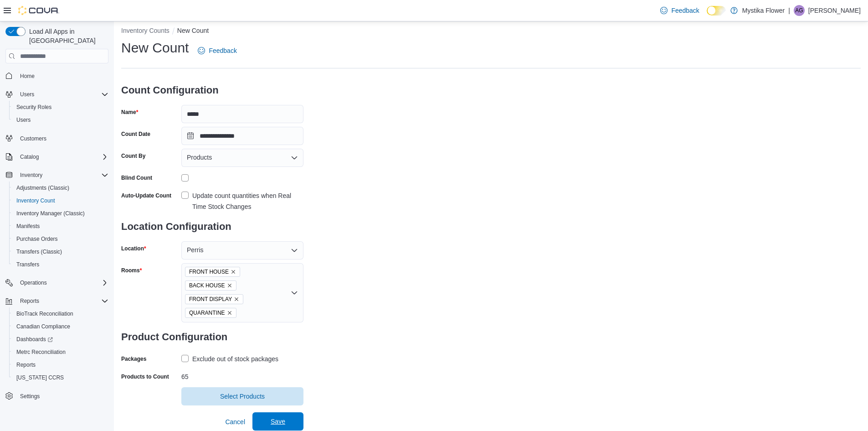 This screenshot has height=431, width=868. What do you see at coordinates (207, 285) in the screenshot?
I see `span: BACK HOUSE` at bounding box center [207, 285].